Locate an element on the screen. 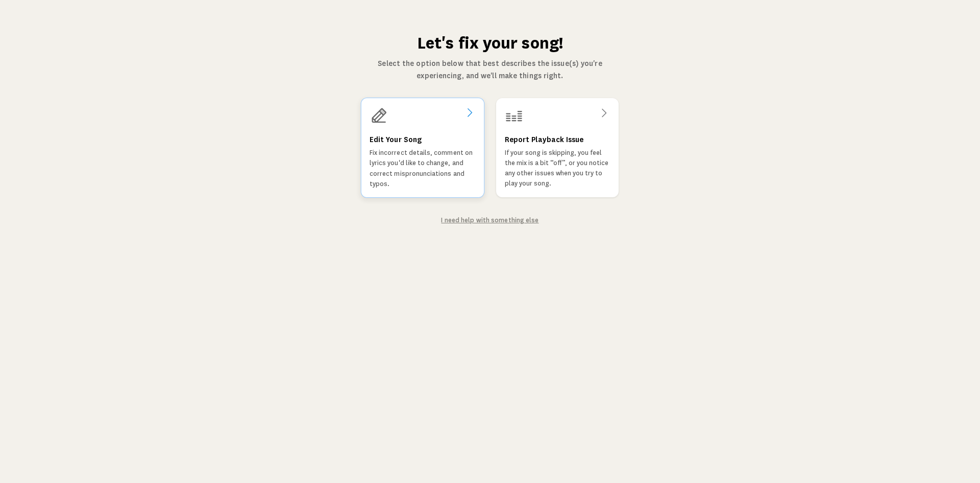 The image size is (980, 483). p: Select the option below that best describes the issue(s) you're experiencing, and we'll make thin... is located at coordinates (490, 70).